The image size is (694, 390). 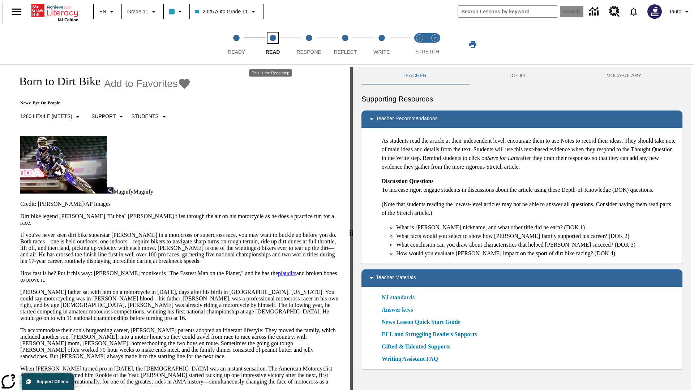 What do you see at coordinates (522, 119) in the screenshot?
I see `div: Teacher Recommendations` at bounding box center [522, 119].